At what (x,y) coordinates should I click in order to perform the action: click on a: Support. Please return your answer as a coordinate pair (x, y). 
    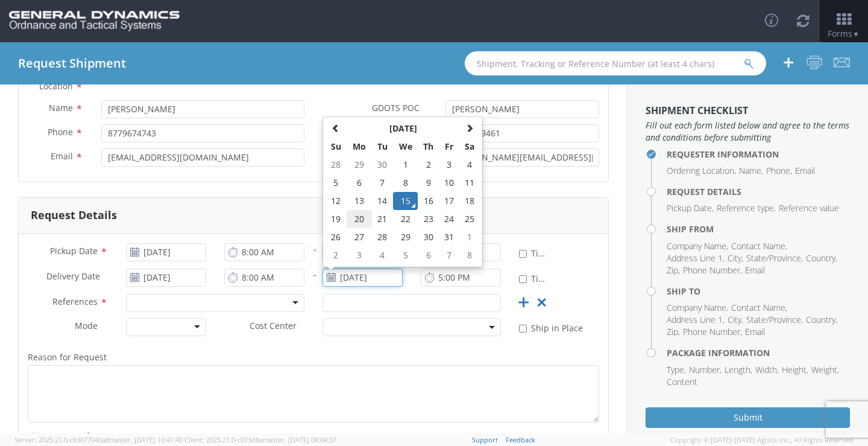
    Looking at the image, I should click on (485, 439).